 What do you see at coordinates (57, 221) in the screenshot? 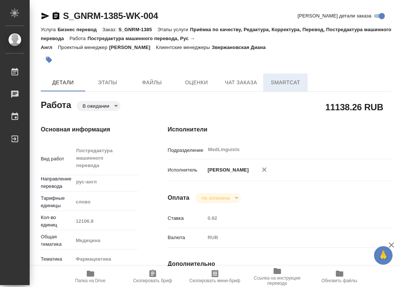
I see `p: Кол-во единиц` at bounding box center [57, 221].